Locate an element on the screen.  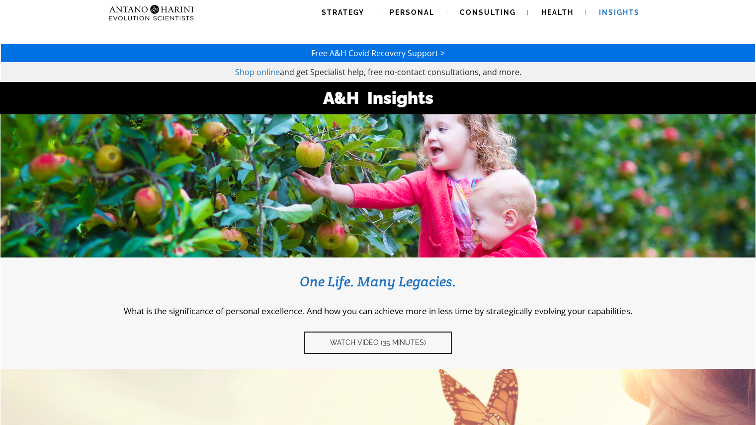
h3: One Life. Many Legacies. is located at coordinates (378, 281).